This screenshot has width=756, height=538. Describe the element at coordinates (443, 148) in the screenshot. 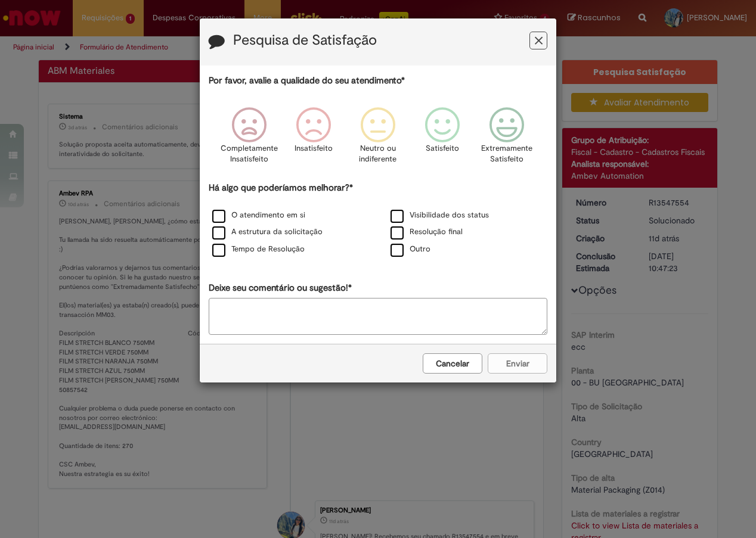

I see `p: Satisfeito` at that location.